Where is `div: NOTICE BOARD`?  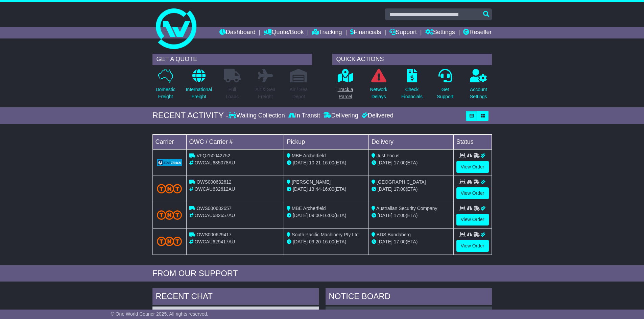
div: NOTICE BOARD is located at coordinates (409, 298).